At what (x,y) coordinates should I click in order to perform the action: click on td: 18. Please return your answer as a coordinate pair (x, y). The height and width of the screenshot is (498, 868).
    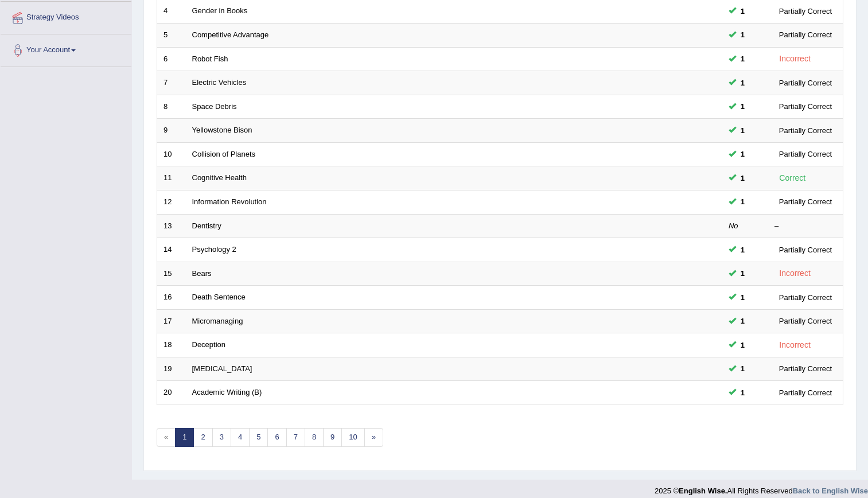
    Looking at the image, I should click on (172, 345).